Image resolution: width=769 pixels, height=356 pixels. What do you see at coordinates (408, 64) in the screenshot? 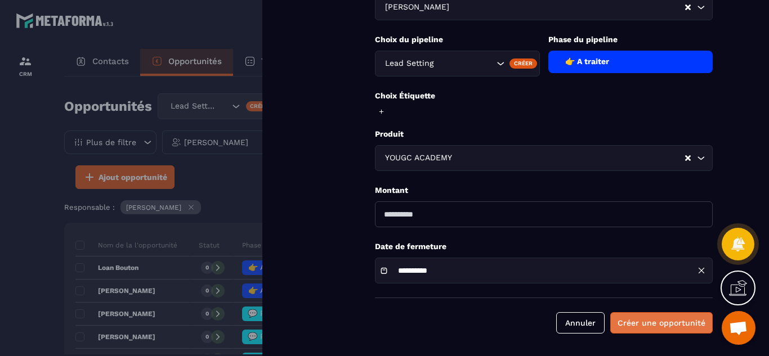
I see `span: Lead Setting` at bounding box center [408, 64].